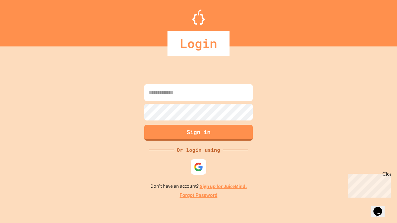 The width and height of the screenshot is (397, 223). I want to click on div: Chat with us now!Close, so click(23, 21).